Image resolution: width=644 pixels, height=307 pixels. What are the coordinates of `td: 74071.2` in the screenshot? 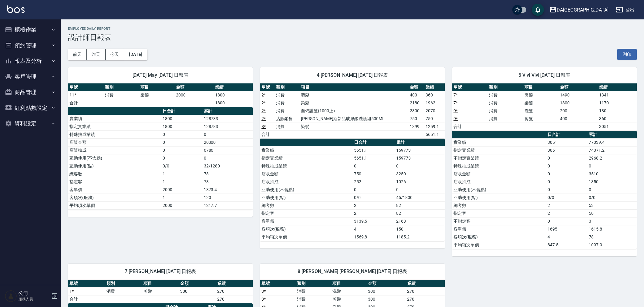 It's located at (612, 150).